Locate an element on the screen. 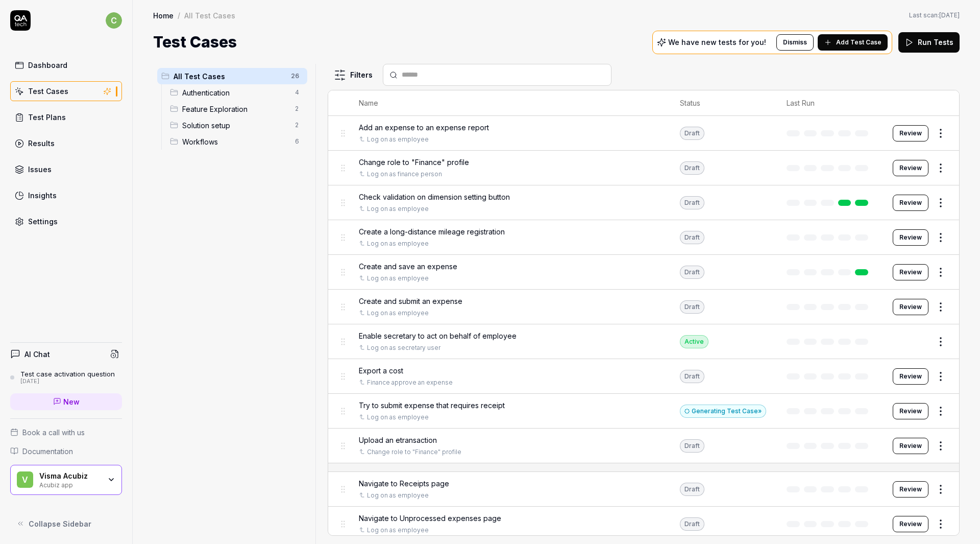 The height and width of the screenshot is (544, 980). h4: AI Chat is located at coordinates (38, 354).